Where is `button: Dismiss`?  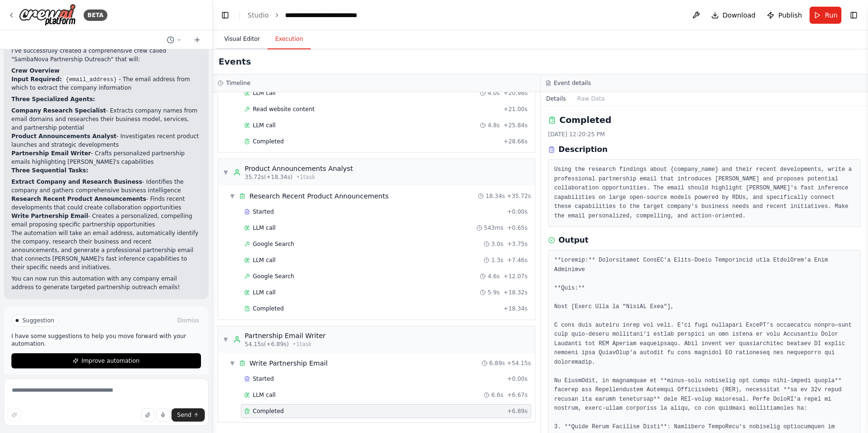 button: Dismiss is located at coordinates (188, 320).